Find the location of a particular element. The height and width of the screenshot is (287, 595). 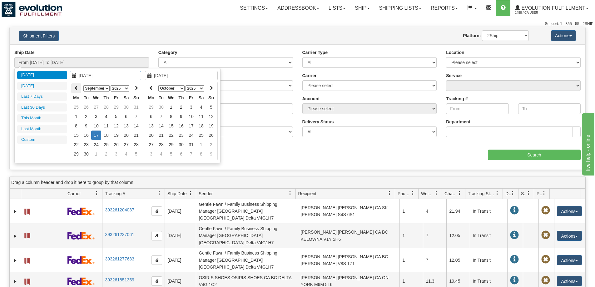

td: 8 is located at coordinates (201, 154).